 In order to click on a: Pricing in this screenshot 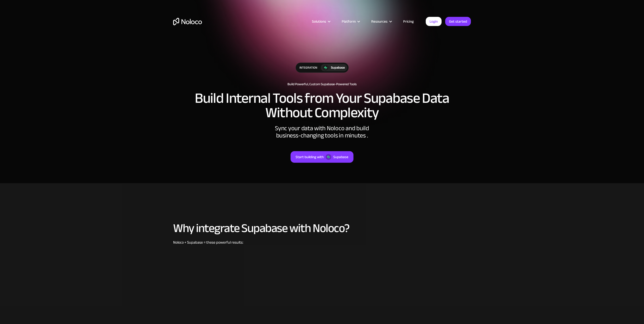, I will do `click(409, 21)`.